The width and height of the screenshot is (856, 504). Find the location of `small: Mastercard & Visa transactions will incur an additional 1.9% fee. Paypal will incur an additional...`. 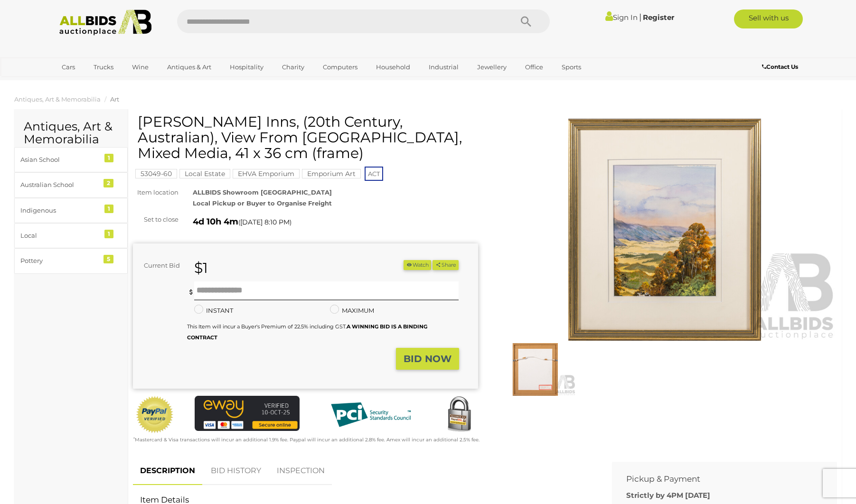

small: Mastercard & Visa transactions will incur an additional 1.9% fee. Paypal will incur an additional... is located at coordinates (306, 439).